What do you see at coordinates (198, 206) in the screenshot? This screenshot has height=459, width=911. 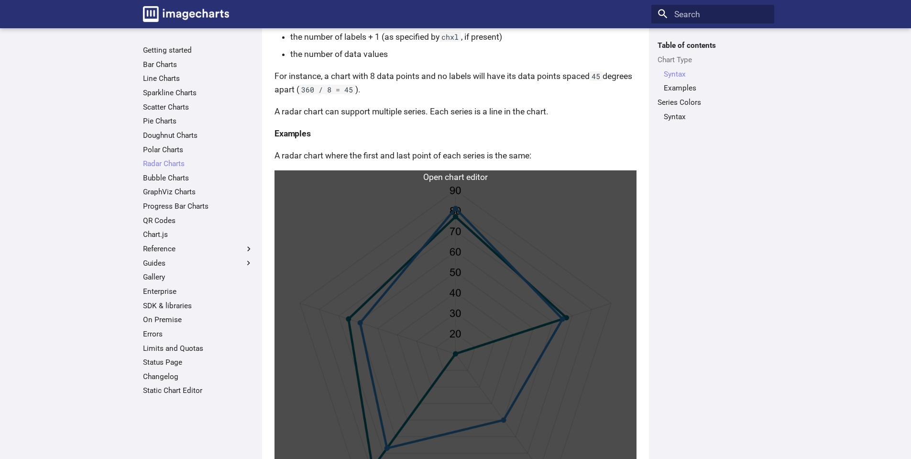 I see `a: Progress Bar Charts` at bounding box center [198, 206].